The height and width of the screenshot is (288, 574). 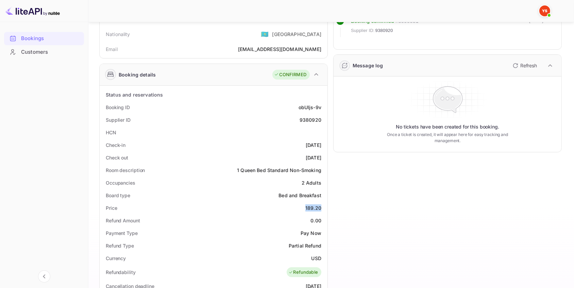 What do you see at coordinates (112, 49) in the screenshot?
I see `div: Email` at bounding box center [112, 49].